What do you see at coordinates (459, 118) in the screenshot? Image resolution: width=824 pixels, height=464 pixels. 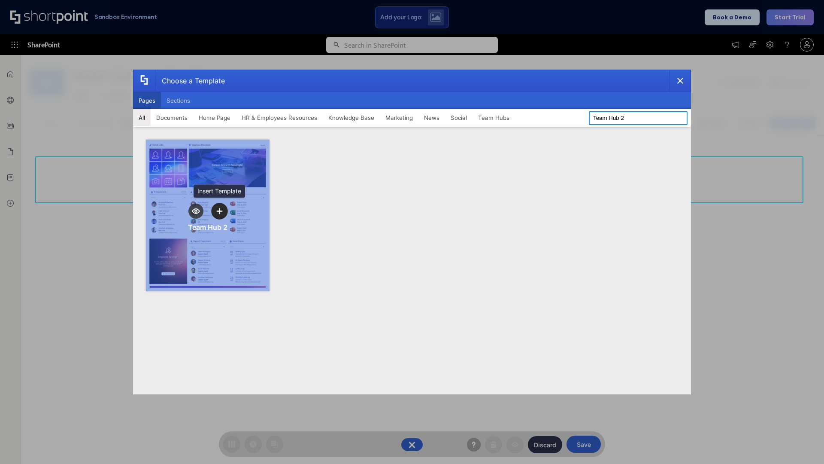 I see `button: Social` at bounding box center [459, 118].